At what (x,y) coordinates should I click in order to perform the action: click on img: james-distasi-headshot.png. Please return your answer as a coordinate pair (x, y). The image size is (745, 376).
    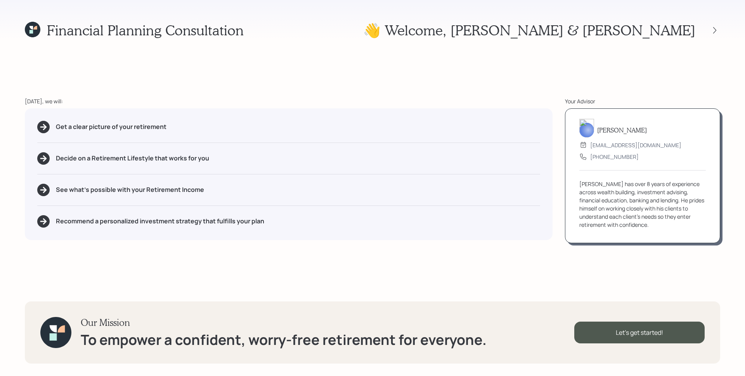
    Looking at the image, I should click on (587, 128).